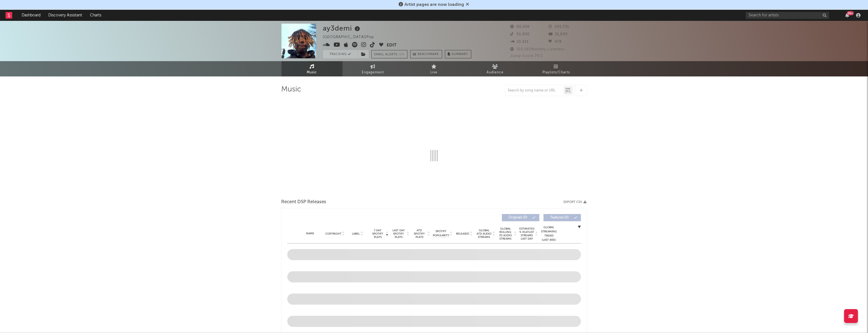 The width and height of the screenshot is (868, 333). Describe the element at coordinates (356, 234) in the screenshot. I see `span: Label` at that location.